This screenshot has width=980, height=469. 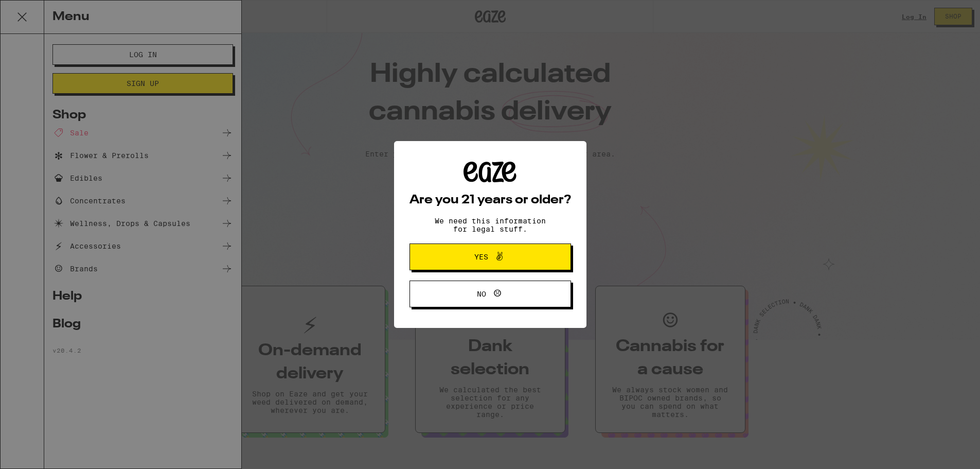 What do you see at coordinates (482, 294) in the screenshot?
I see `span: No` at bounding box center [482, 294].